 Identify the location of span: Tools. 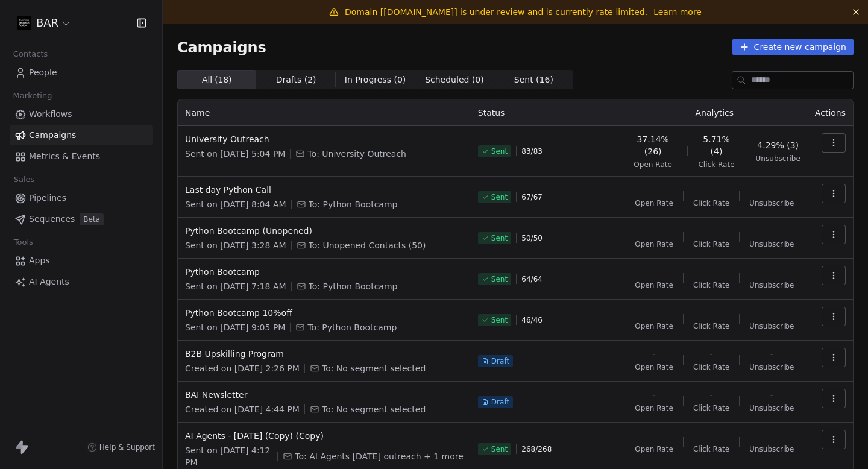
(23, 243).